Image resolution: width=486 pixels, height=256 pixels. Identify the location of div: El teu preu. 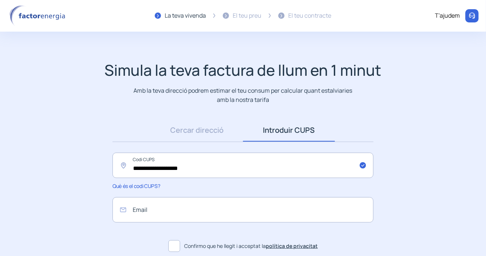
(247, 16).